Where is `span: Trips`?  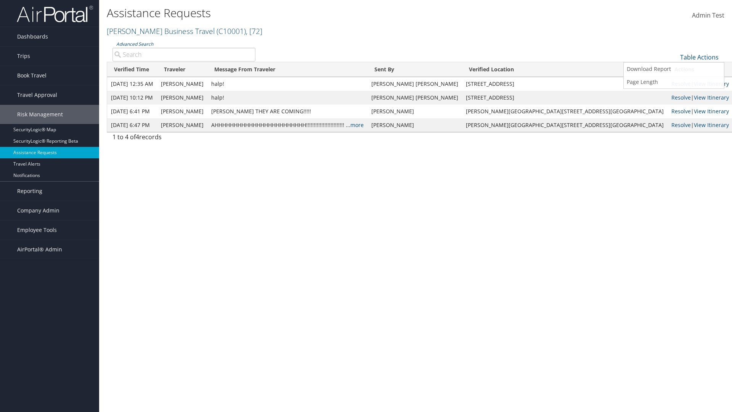 span: Trips is located at coordinates (24, 56).